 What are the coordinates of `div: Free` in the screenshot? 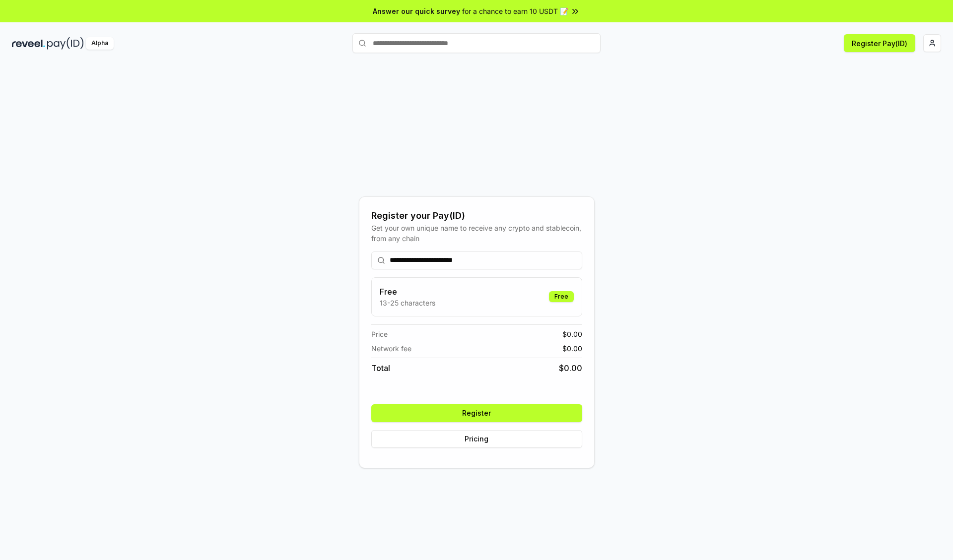 It's located at (562, 297).